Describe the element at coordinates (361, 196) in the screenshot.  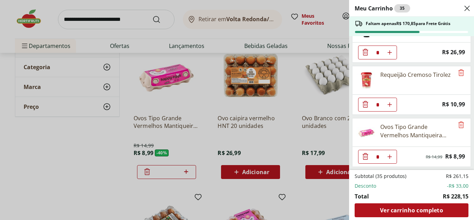
I see `span: Total` at that location.